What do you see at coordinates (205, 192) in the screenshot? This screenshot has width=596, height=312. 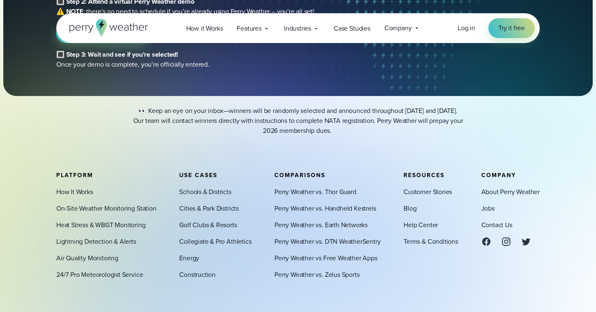 I see `a: Schools & Districts` at bounding box center [205, 192].